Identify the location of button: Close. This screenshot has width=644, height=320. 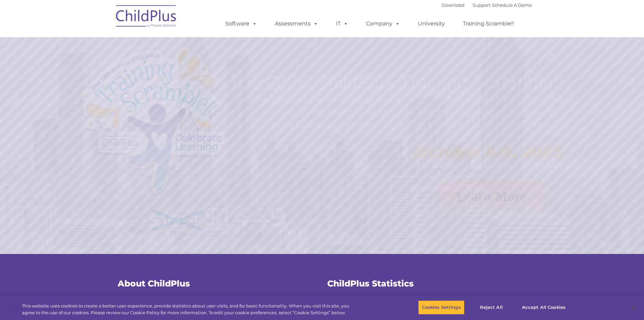
(633, 307).